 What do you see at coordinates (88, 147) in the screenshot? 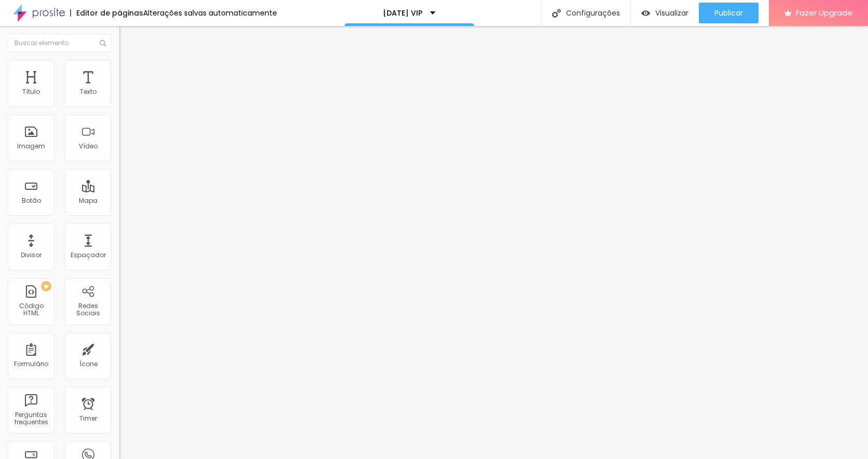
I see `div: Vídeo` at bounding box center [88, 147].